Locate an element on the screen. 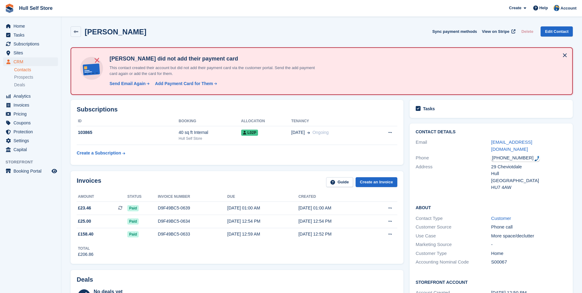 Image resolution: width=582 pixels, height=293 pixels. span: Invoices is located at coordinates (32, 105).